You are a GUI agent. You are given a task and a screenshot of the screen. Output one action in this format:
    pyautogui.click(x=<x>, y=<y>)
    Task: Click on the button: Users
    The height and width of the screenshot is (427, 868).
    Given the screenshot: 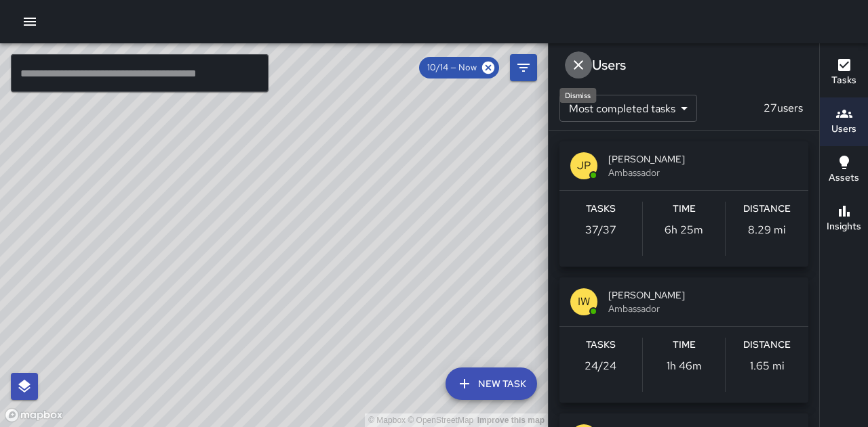 What is the action you would take?
    pyautogui.click(x=843, y=122)
    